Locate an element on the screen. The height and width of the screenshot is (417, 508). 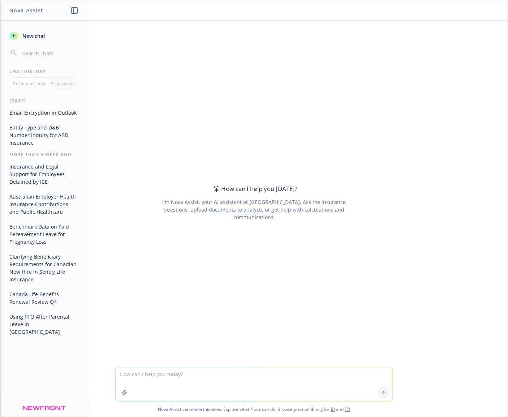
div: Chat History is located at coordinates (44, 71).